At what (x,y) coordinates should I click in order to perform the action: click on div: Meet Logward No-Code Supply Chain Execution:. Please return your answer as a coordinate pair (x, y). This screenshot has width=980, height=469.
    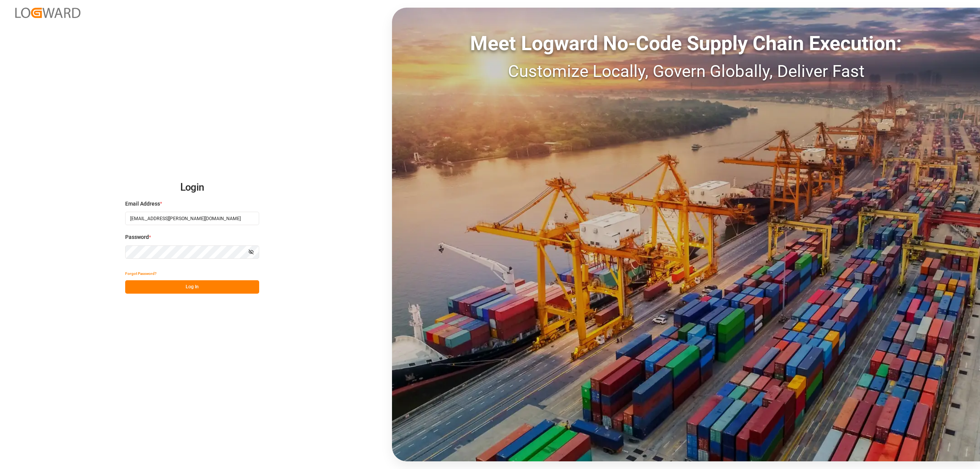
    Looking at the image, I should click on (686, 44).